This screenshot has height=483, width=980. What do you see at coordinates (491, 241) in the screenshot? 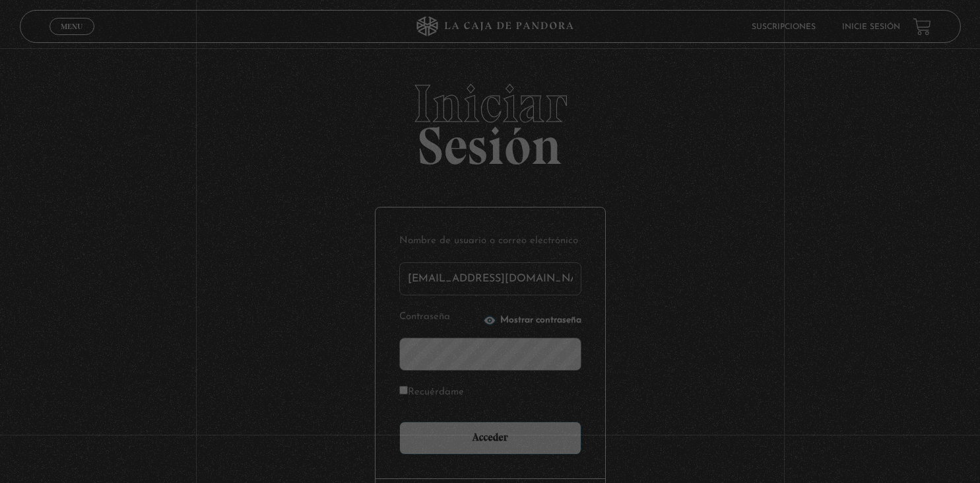
I see `label: Nombre de usuario o correo electrónico` at bounding box center [491, 241].